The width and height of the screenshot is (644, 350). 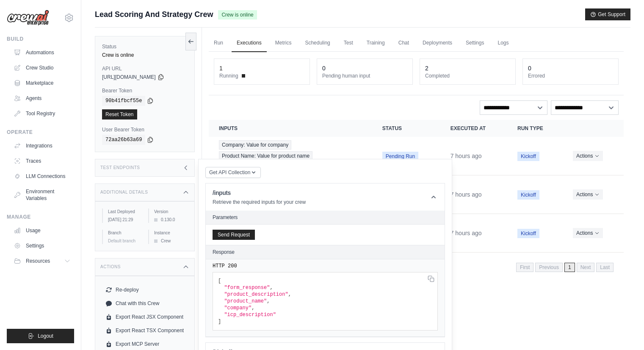 I want to click on dt: Completed, so click(x=468, y=76).